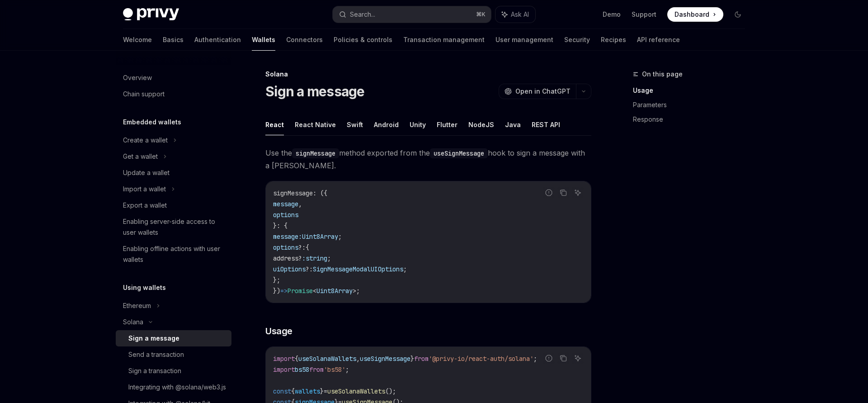 This screenshot has width=868, height=403. Describe the element at coordinates (178, 387) in the screenshot. I see `div: Integrating with @solana/web3.js` at that location.